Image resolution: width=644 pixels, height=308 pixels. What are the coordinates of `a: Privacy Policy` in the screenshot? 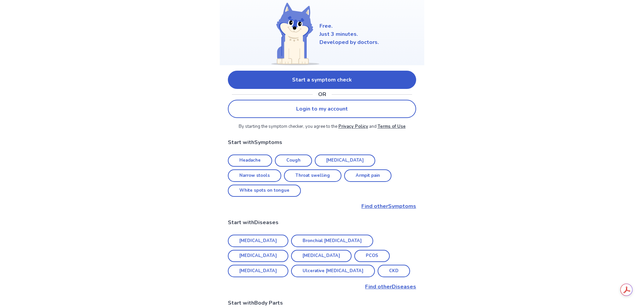 It's located at (354, 127).